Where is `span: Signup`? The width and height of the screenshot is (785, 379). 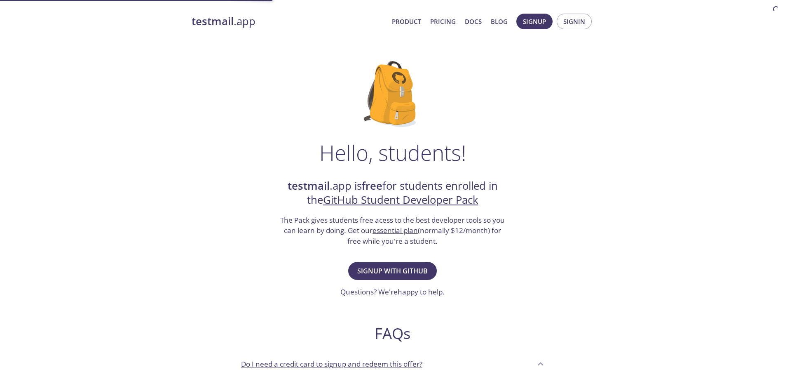
span: Signup is located at coordinates (535, 21).